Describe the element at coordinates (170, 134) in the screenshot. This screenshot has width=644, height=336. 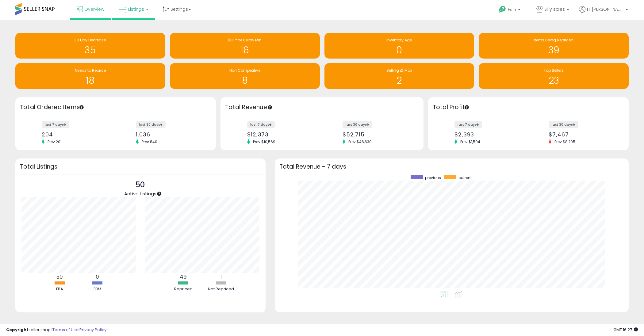
I see `div: 1,036` at that location.